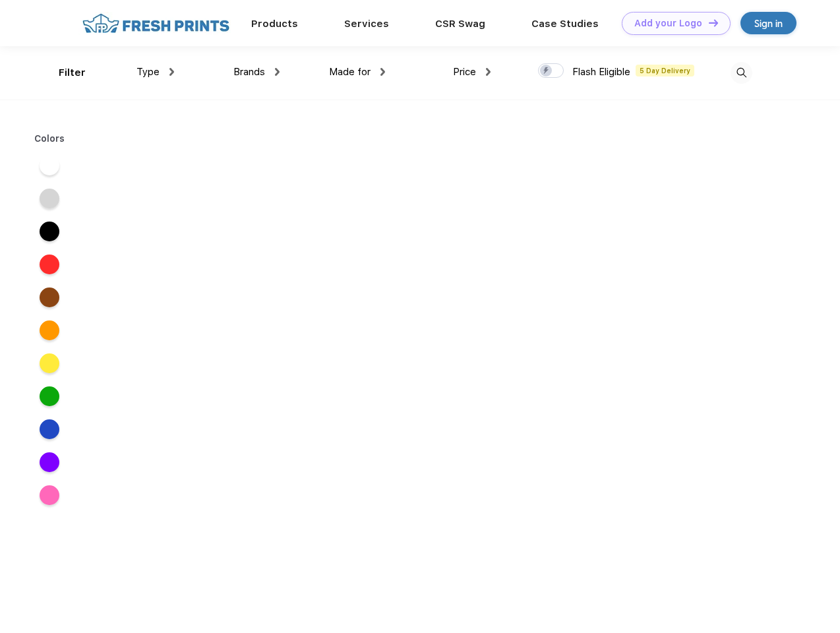  I want to click on img: fo%20logo%202.webp, so click(156, 23).